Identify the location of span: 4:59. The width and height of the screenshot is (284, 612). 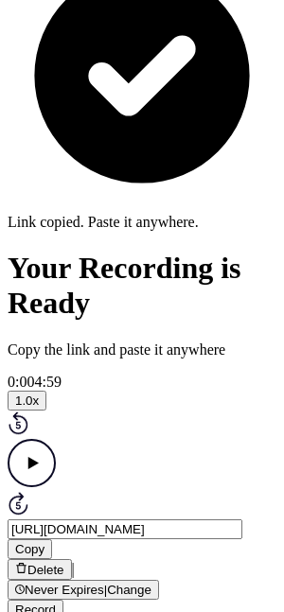
(47, 381).